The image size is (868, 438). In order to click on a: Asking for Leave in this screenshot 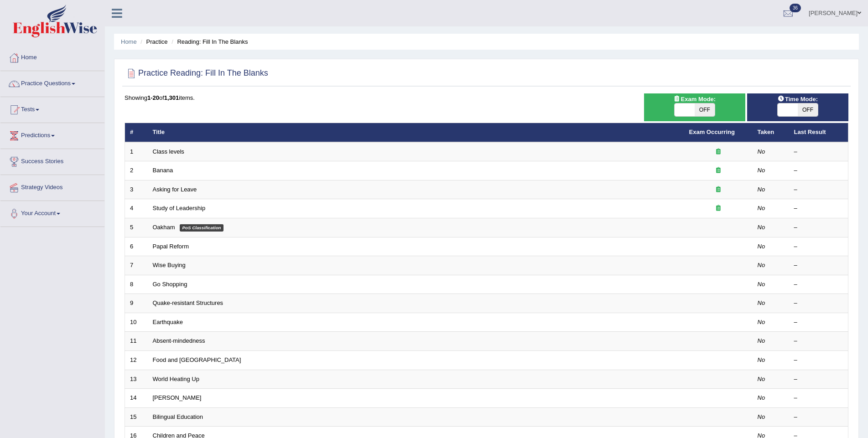, I will do `click(174, 189)`.